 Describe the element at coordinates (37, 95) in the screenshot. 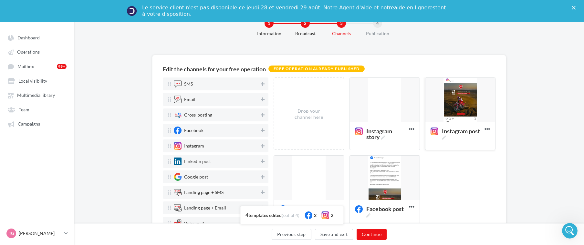

I see `a: Multimedia library` at that location.